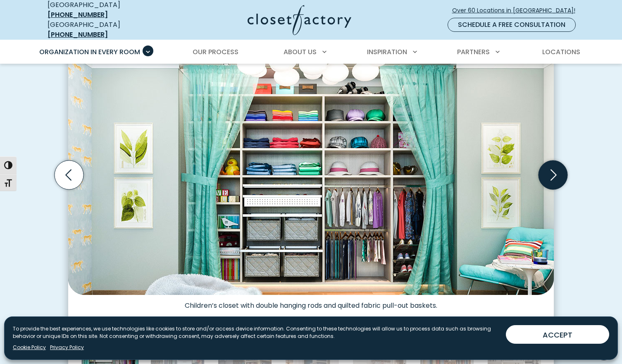 The width and height of the screenshot is (622, 364). What do you see at coordinates (311, 168) in the screenshot?
I see `img: Children's closet with double handing rods and quilted fabric pull-out baskets.` at bounding box center [311, 168].